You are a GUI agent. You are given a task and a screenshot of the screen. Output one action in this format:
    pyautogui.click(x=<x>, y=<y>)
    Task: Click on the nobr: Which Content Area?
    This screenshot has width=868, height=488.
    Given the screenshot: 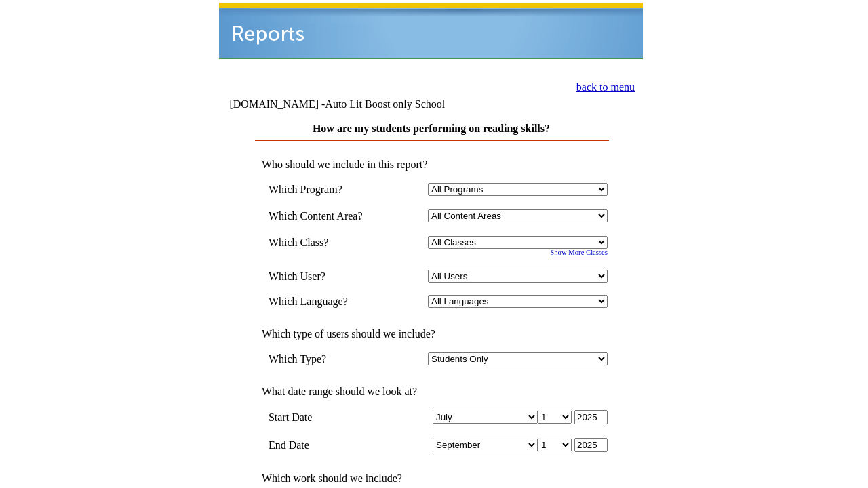 What is the action you would take?
    pyautogui.click(x=316, y=216)
    